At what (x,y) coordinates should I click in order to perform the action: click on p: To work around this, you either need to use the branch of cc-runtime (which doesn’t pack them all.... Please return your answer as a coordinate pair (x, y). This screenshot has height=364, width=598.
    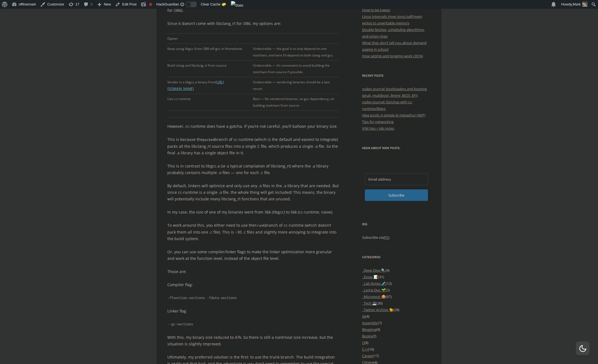
    Looking at the image, I should click on (253, 232).